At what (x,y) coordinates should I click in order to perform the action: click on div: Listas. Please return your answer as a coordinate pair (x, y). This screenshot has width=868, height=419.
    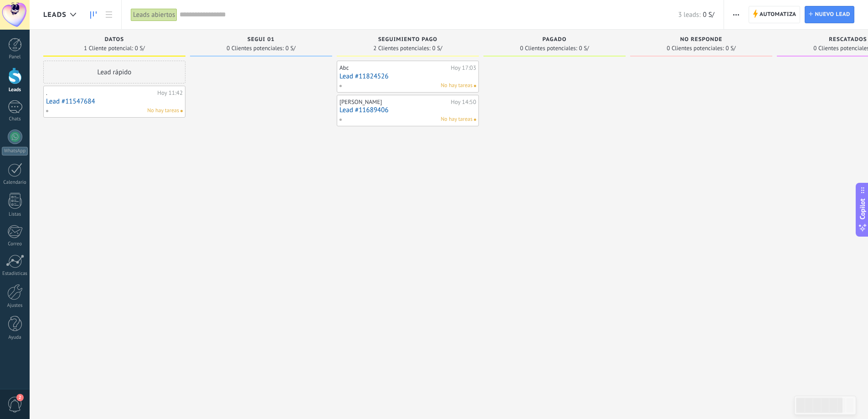
    Looking at the image, I should click on (15, 214).